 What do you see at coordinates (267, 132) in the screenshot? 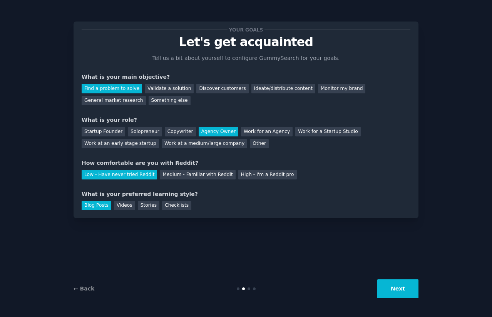
I see `div: Work for an Agency` at bounding box center [267, 132].